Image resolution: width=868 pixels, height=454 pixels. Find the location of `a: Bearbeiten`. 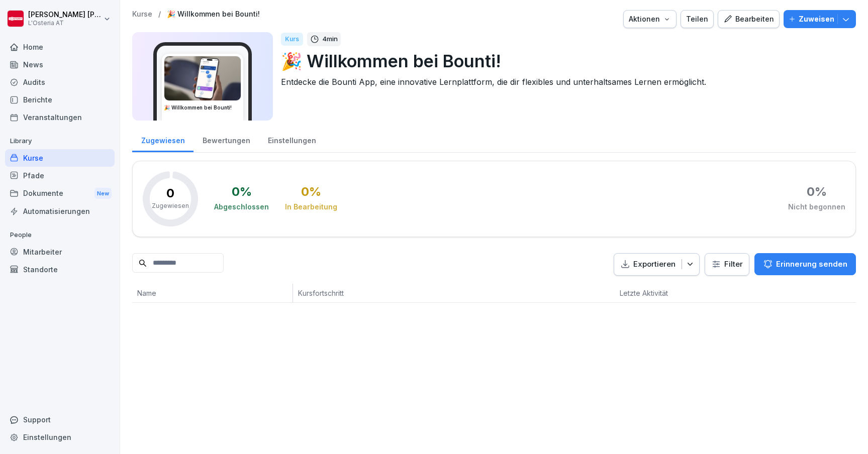

a: Bearbeiten is located at coordinates (748, 19).